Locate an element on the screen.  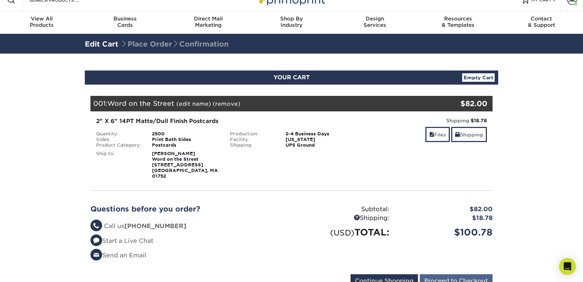
span: Direct Mail is located at coordinates (208, 19).